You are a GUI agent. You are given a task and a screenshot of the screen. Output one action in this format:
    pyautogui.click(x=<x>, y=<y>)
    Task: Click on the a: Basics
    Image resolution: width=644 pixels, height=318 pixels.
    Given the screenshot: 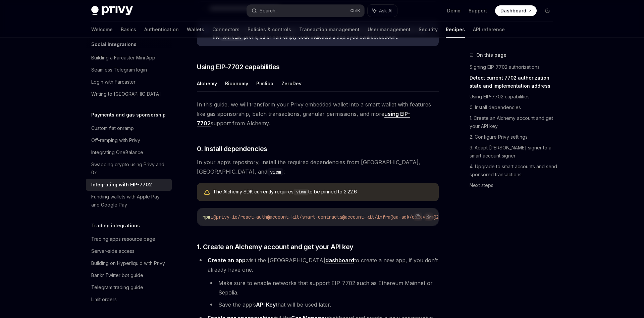 What is the action you would take?
    pyautogui.click(x=129, y=29)
    